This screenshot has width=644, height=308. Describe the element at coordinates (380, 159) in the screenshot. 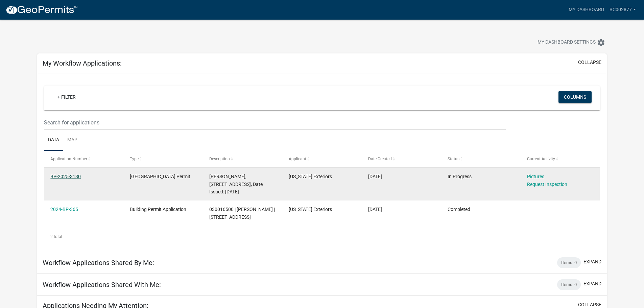

I see `span: Date Created` at that location.